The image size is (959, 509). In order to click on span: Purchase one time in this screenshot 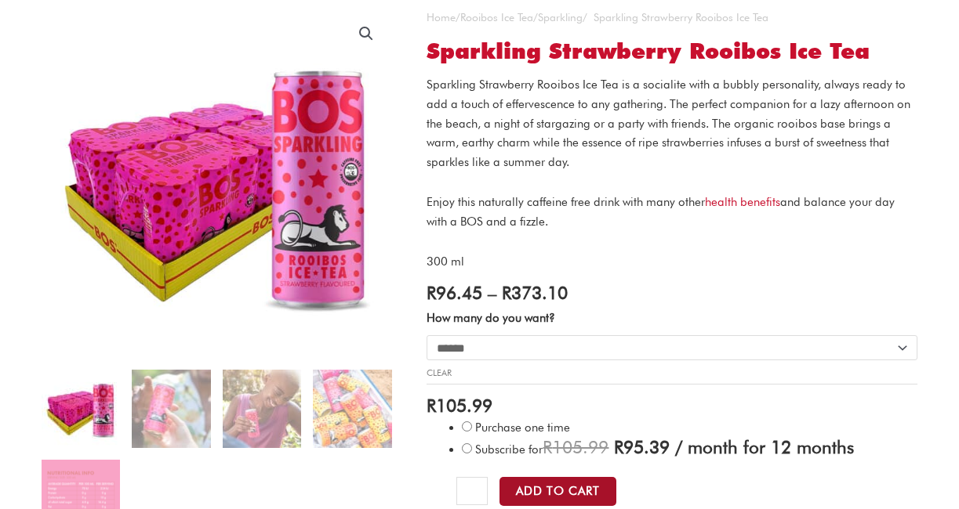, I will do `click(522, 428)`.